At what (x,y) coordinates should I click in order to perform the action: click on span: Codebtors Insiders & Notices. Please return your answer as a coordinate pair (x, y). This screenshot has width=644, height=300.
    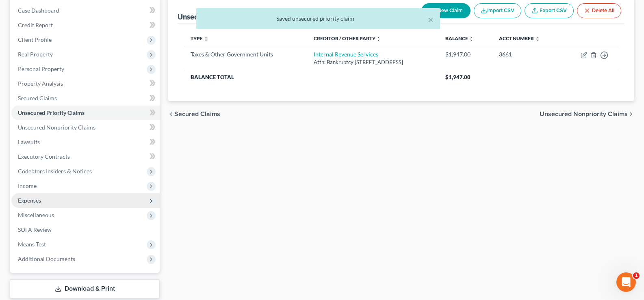
    Looking at the image, I should click on (55, 171).